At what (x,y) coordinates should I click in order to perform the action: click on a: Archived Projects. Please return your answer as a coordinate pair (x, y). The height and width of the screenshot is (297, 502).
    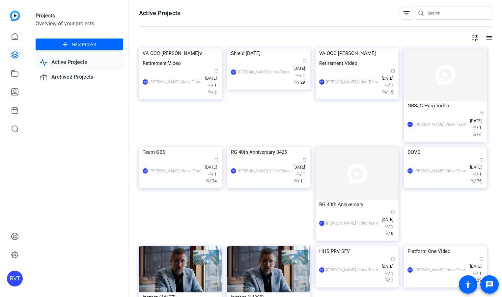
    Looking at the image, I should click on (79, 77).